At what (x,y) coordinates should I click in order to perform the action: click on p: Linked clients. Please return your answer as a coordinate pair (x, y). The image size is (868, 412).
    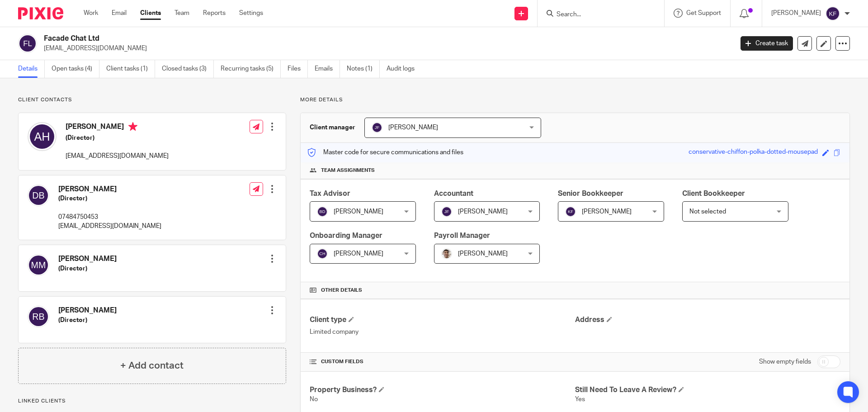
    Looking at the image, I should click on (152, 401).